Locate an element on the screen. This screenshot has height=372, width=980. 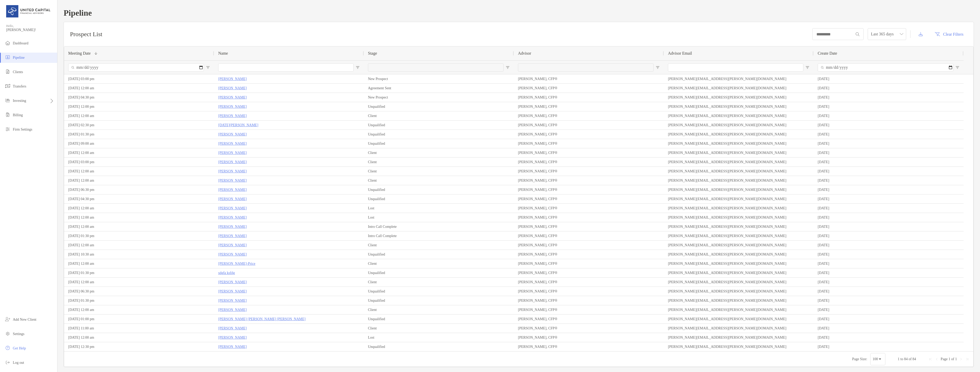
span: Dashboard is located at coordinates (20, 43).